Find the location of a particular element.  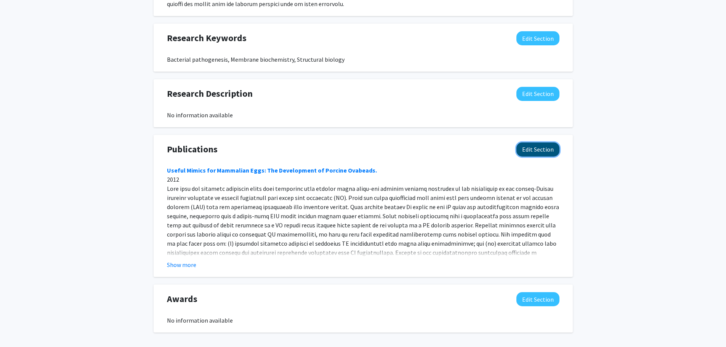

a: Useful Mimics for Mammalian Eggs: The Development of Porcine Ovabeads. is located at coordinates (272, 170).